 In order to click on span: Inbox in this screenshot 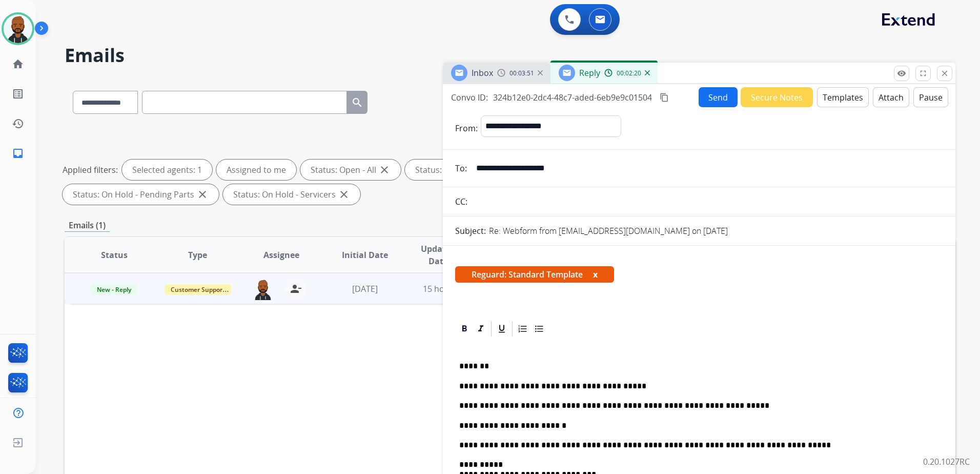, I will do `click(482, 73)`.